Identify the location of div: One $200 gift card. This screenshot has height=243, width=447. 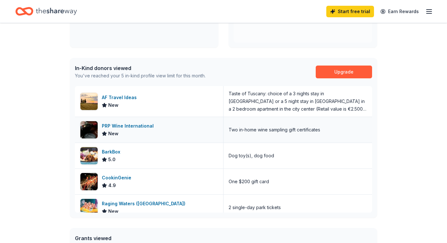
(249, 182).